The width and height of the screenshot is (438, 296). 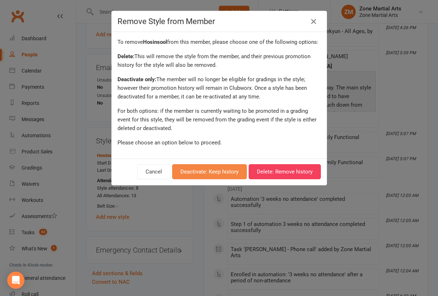 What do you see at coordinates (219, 42) in the screenshot?
I see `div: To remove from this member, please choose one of the following options:` at bounding box center [219, 42].